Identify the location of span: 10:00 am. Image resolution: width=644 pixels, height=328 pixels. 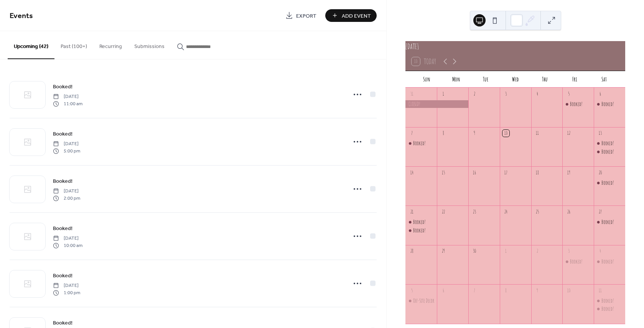
(68, 246).